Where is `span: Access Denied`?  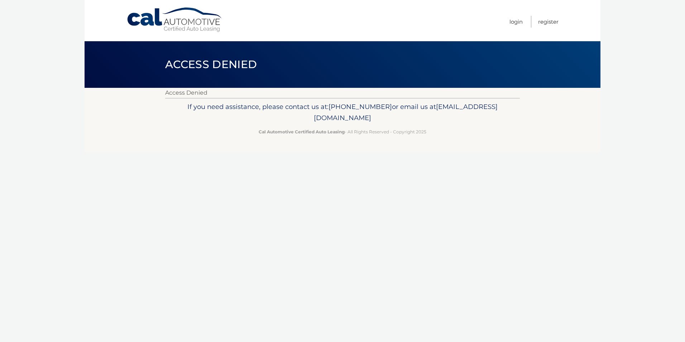 span: Access Denied is located at coordinates (211, 64).